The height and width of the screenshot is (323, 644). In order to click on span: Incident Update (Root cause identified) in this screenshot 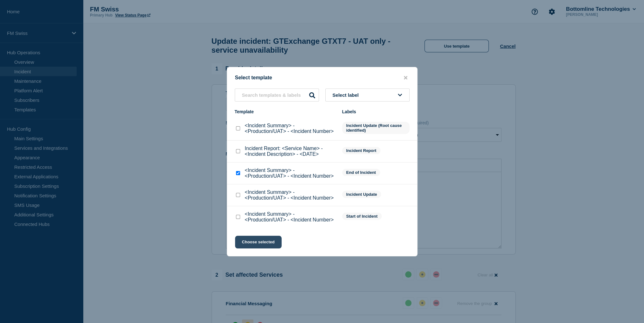, I will do `click(376, 128)`.